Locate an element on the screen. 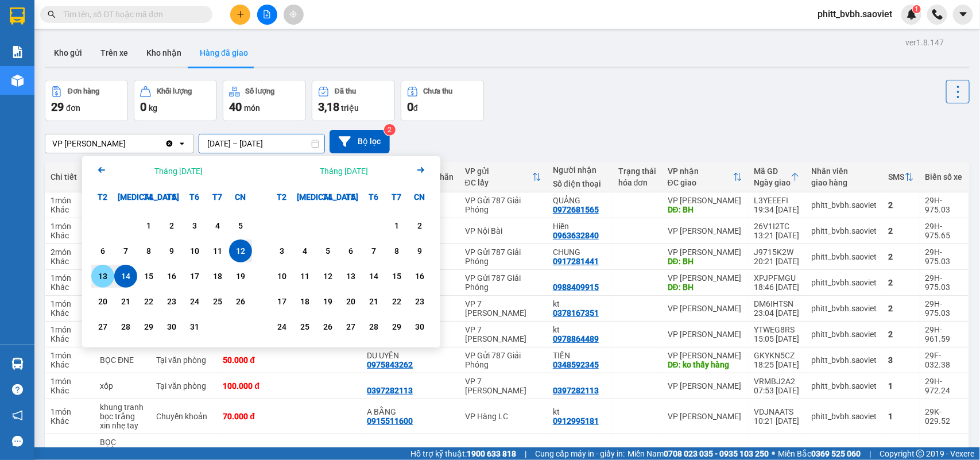 This screenshot has height=460, width=980. div: 15 is located at coordinates (149, 276).